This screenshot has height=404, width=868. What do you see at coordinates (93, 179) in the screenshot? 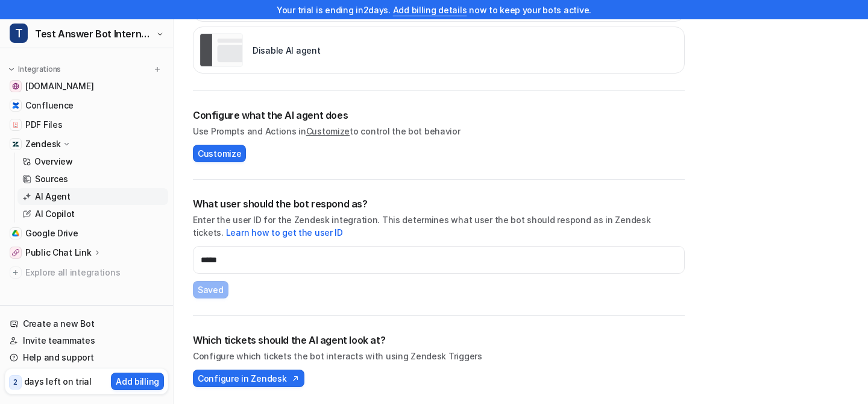
I see `a: Sources` at bounding box center [93, 179].